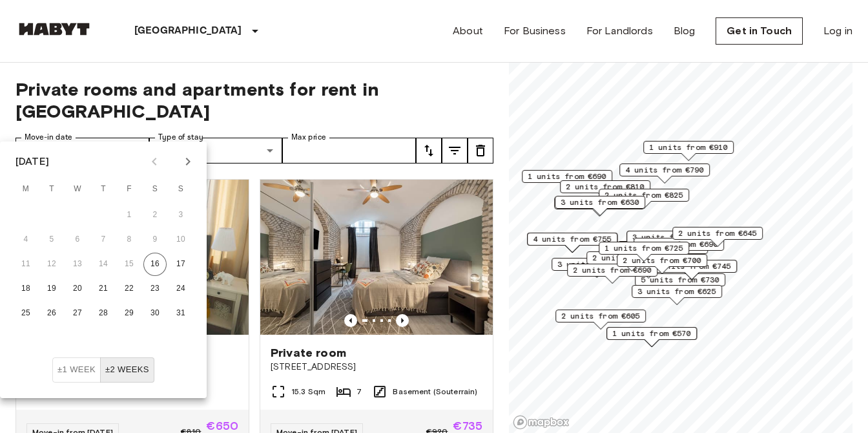  Describe the element at coordinates (601, 316) in the screenshot. I see `span: 2 units from €605` at that location.